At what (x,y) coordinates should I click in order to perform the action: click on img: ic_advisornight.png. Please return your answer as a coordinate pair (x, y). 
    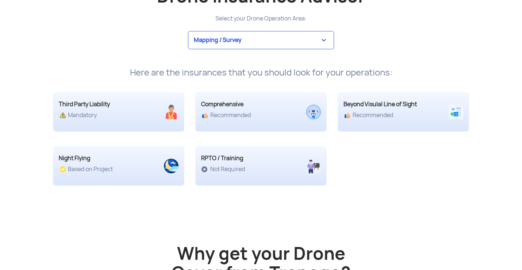
    Looking at the image, I should click on (171, 166).